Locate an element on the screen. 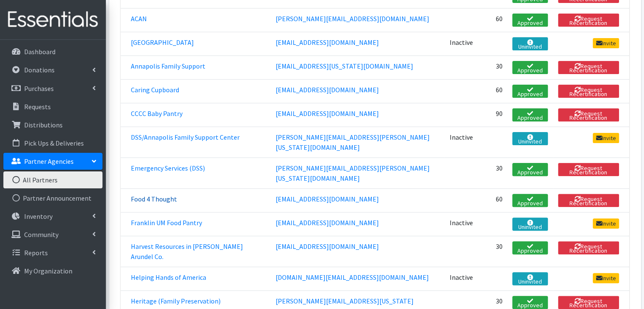 The image size is (644, 309). a: CCCC Baby Pantry is located at coordinates (156, 113).